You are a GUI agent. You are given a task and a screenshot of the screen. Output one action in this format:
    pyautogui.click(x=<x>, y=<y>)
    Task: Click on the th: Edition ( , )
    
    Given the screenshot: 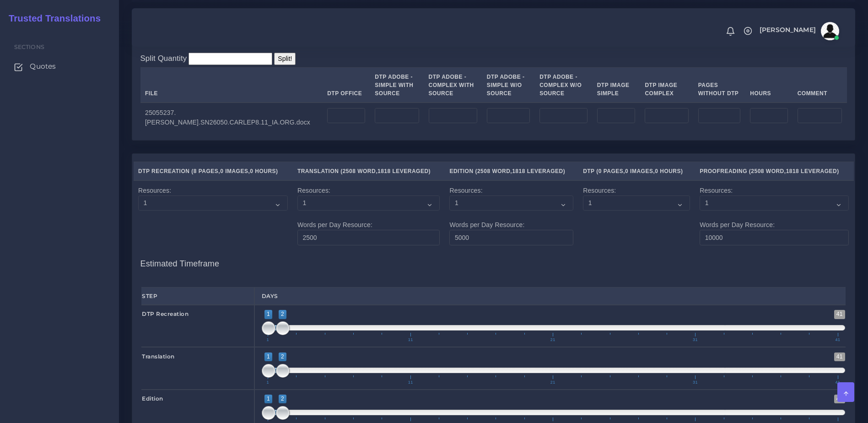 What is the action you would take?
    pyautogui.click(x=512, y=171)
    